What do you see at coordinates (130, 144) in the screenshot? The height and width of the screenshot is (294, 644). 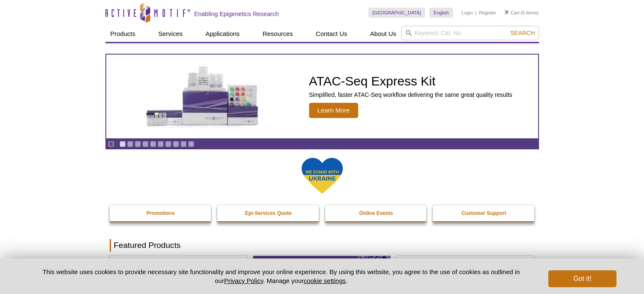 I see `a: Go to slide 2` at bounding box center [130, 144].